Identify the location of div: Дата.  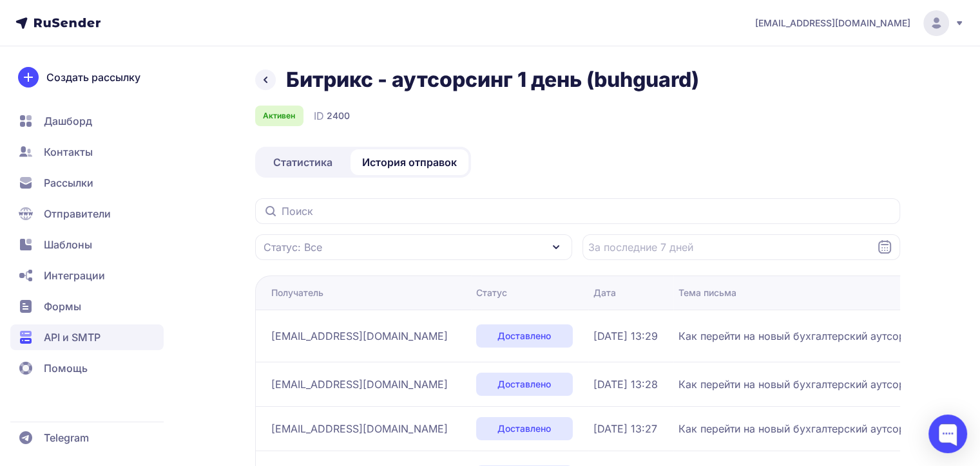
(605, 293).